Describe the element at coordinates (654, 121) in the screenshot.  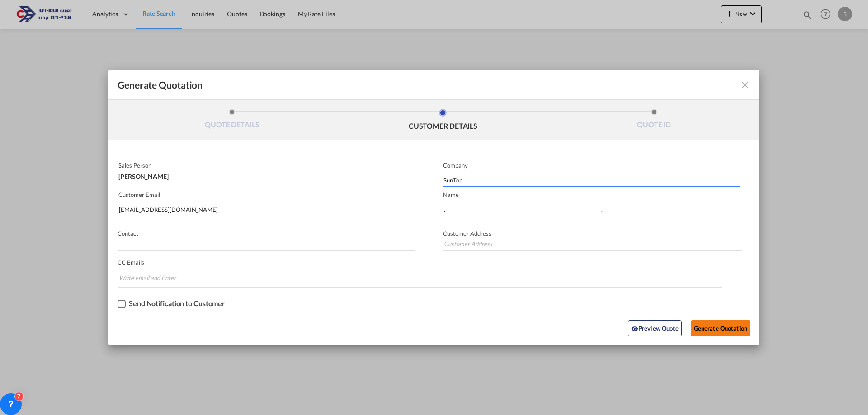
I see `li: QUOTE ID` at that location.